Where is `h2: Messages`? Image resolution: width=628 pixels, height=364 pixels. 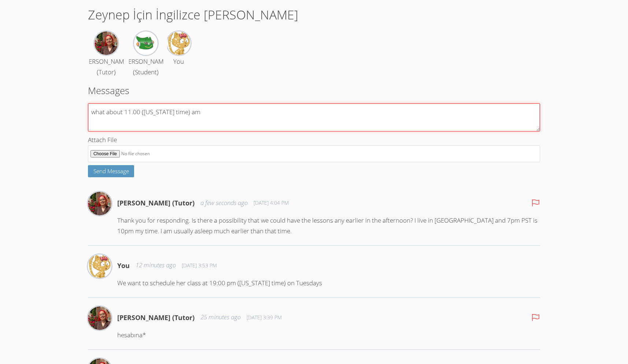
h2: Messages is located at coordinates (314, 90).